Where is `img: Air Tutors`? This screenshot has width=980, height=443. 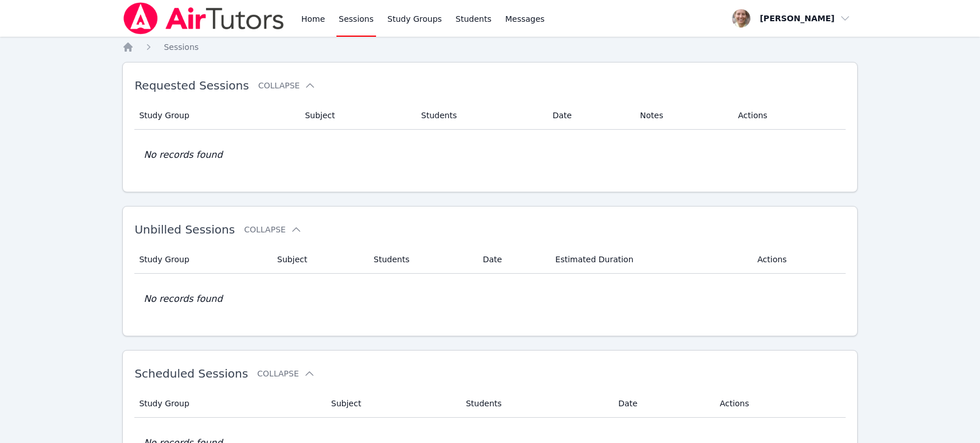
img: Air Tutors is located at coordinates (204, 18).